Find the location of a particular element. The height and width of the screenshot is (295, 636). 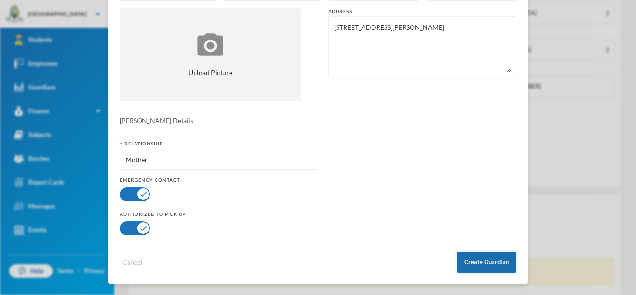

div: Relationship is located at coordinates (219, 143).